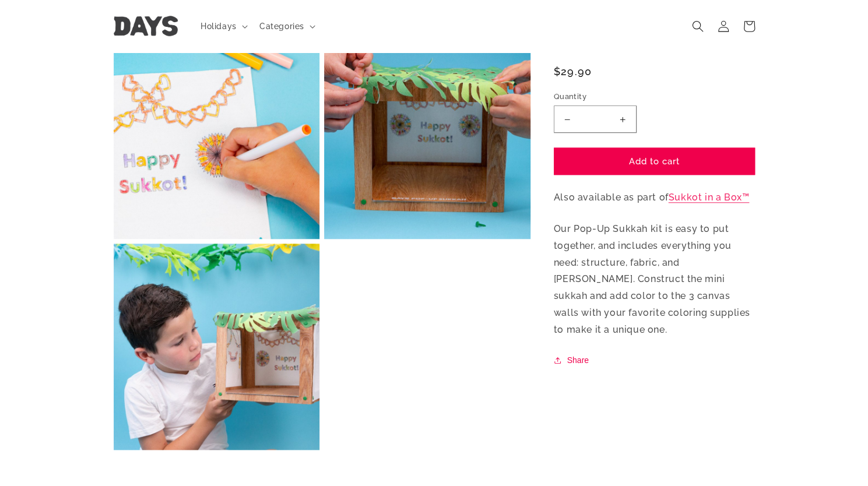  Describe the element at coordinates (697, 26) in the screenshot. I see `summary: Search` at that location.